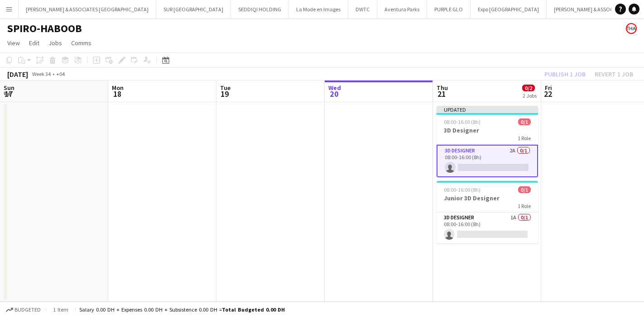  I want to click on div: Updated, so click(487, 109).